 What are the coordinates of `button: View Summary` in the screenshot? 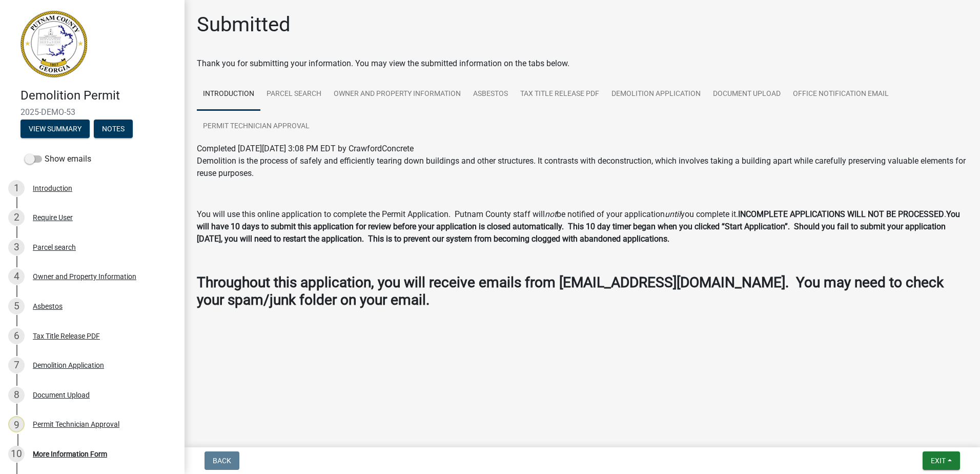 It's located at (55, 129).